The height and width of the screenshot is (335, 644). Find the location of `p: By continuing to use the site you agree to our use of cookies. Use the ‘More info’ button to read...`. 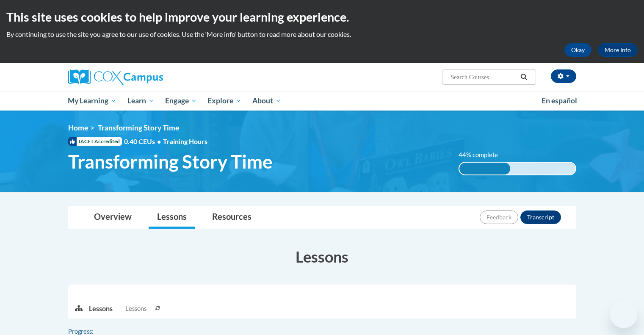

p: By continuing to use the site you agree to our use of cookies. Use the ‘More info’ button to read... is located at coordinates (322, 34).